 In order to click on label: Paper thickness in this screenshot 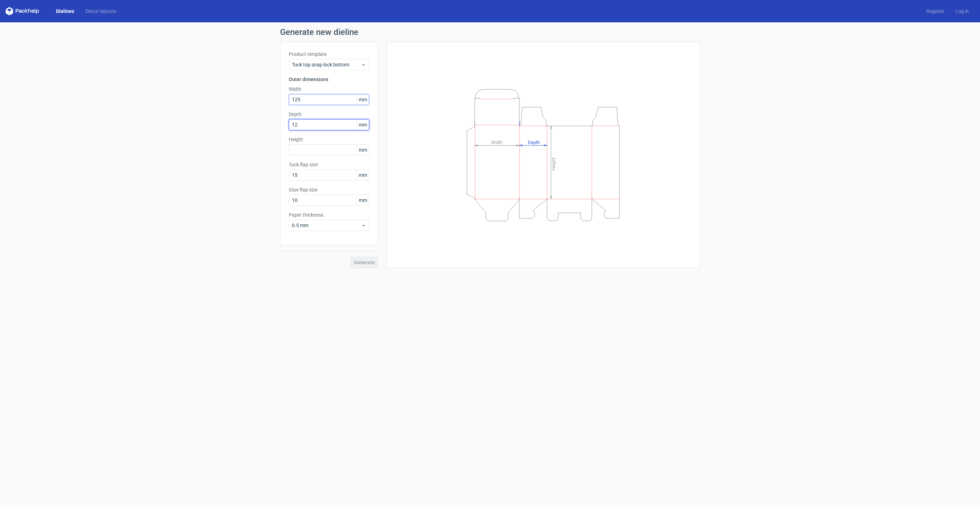, I will do `click(329, 215)`.